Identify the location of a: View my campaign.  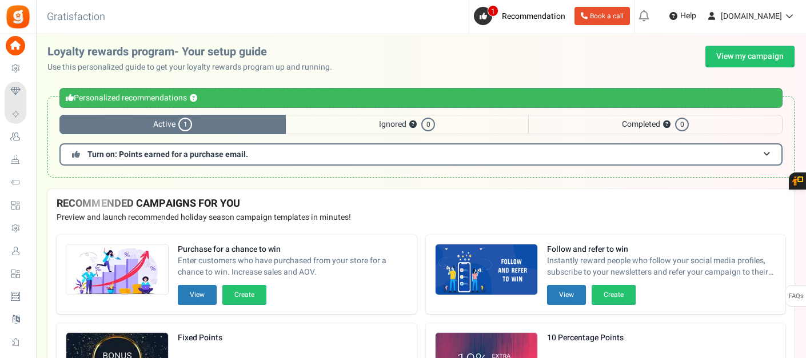
(750, 57).